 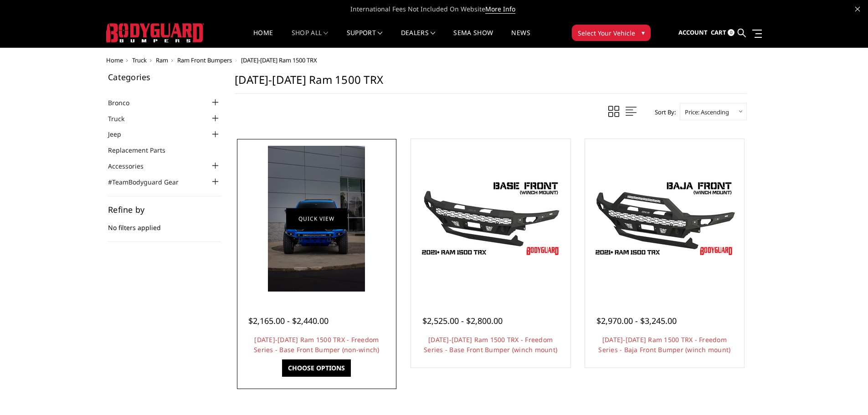 What do you see at coordinates (364, 38) in the screenshot?
I see `a: Support` at bounding box center [364, 38].